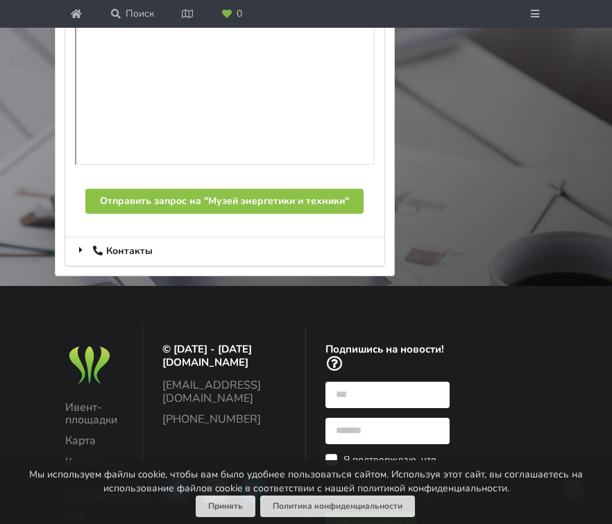 Image resolution: width=612 pixels, height=524 pixels. What do you see at coordinates (94, 413) in the screenshot?
I see `a: Ивент-площадки` at bounding box center [94, 413].